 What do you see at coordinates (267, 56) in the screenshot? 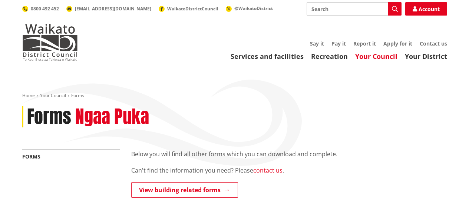
I see `a: Services and facilities` at bounding box center [267, 56].